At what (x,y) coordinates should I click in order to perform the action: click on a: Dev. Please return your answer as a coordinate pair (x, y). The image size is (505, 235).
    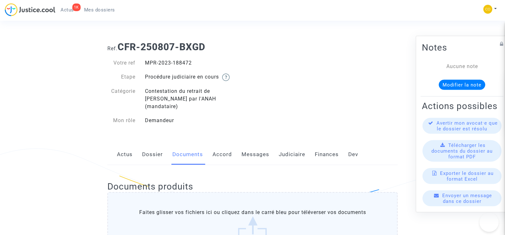
    Looking at the image, I should click on (353, 155).